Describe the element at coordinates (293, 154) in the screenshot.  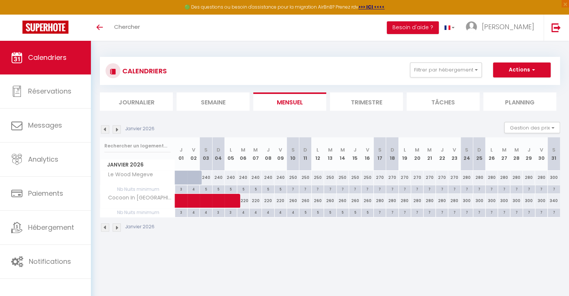
I see `th: 10` at that location.